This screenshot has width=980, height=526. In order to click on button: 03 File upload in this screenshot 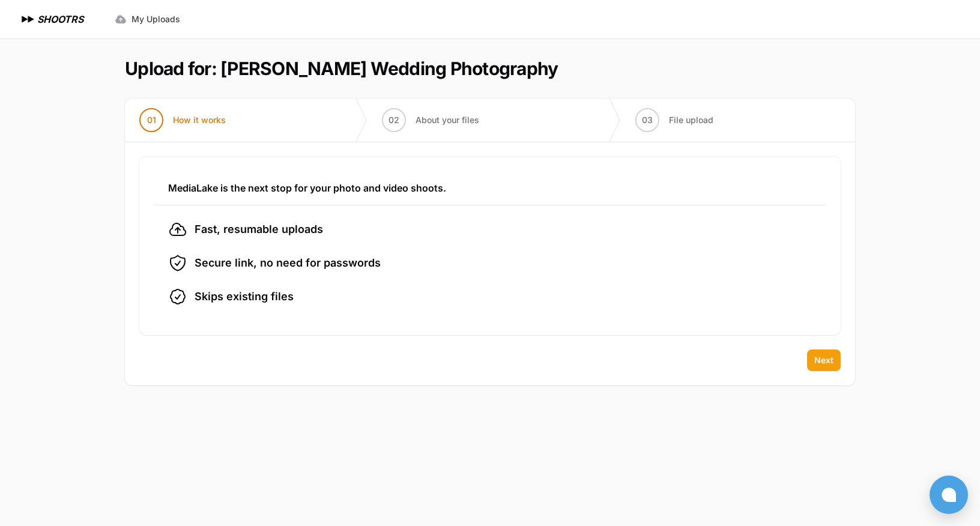, I will do `click(674, 120)`.